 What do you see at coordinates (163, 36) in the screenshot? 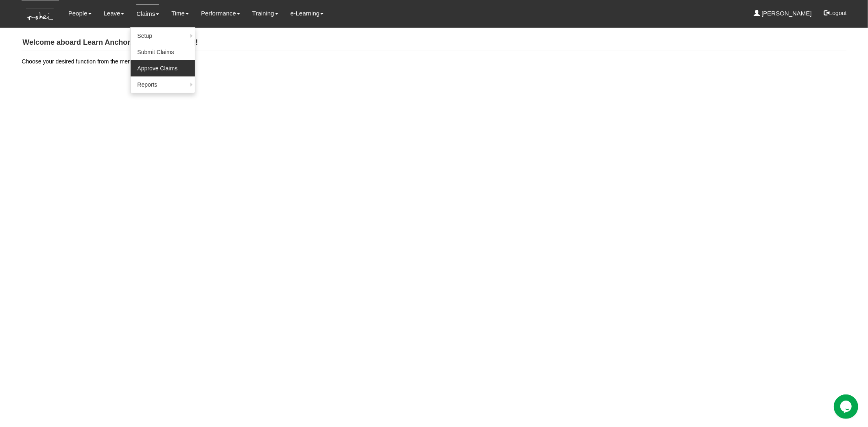
I see `a: Setup` at bounding box center [163, 36].